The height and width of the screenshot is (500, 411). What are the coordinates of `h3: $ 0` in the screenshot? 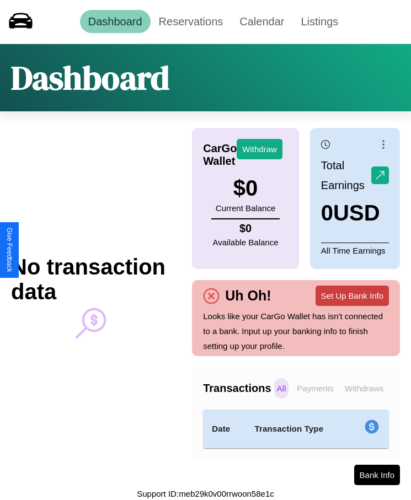 It's located at (246, 188).